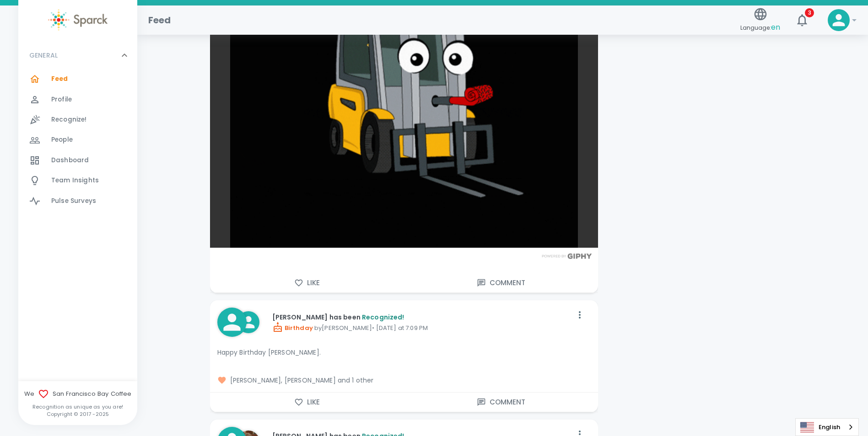  Describe the element at coordinates (77, 79) in the screenshot. I see `div: Feed` at that location.